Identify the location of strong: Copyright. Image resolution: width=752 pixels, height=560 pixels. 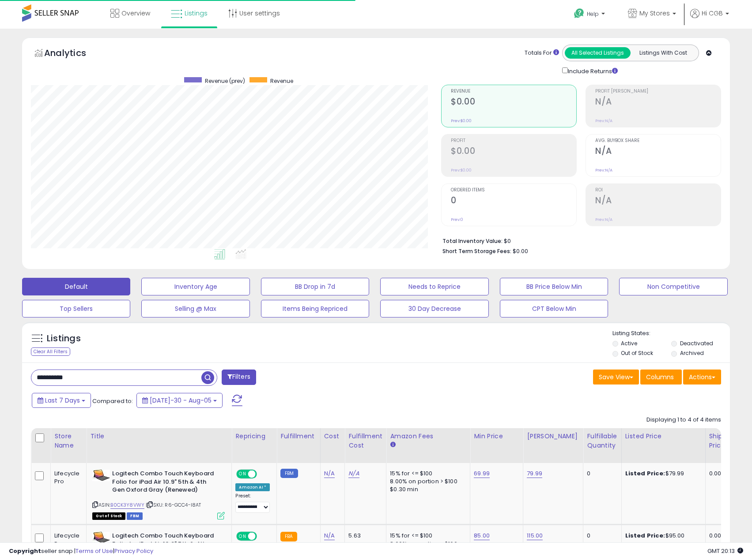
(25, 551).